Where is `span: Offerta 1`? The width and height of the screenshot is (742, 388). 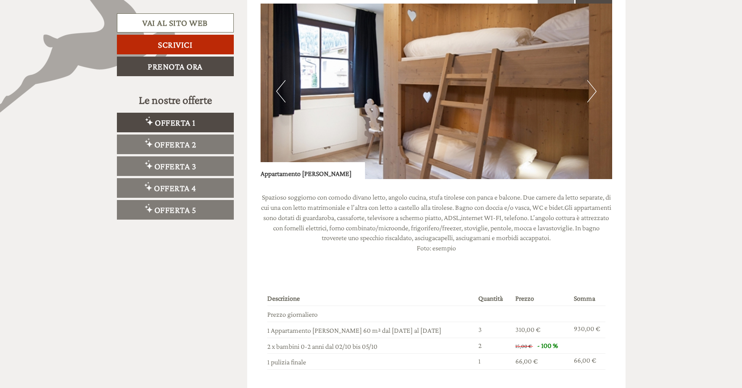
span: Offerta 1 is located at coordinates (175, 123).